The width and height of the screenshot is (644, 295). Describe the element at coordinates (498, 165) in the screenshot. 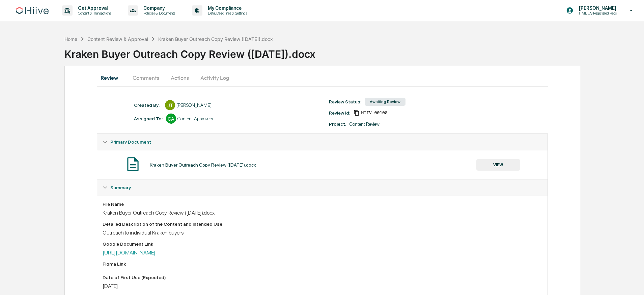

I see `button: VIEW` at that location.